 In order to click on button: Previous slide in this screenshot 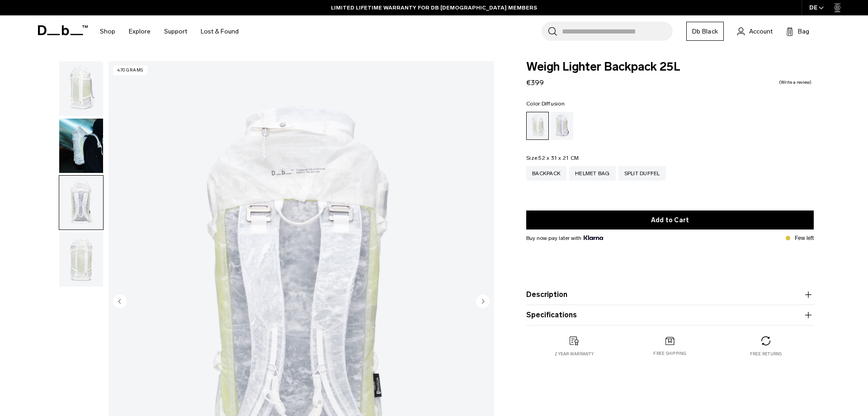, I will do `click(120, 302)`.